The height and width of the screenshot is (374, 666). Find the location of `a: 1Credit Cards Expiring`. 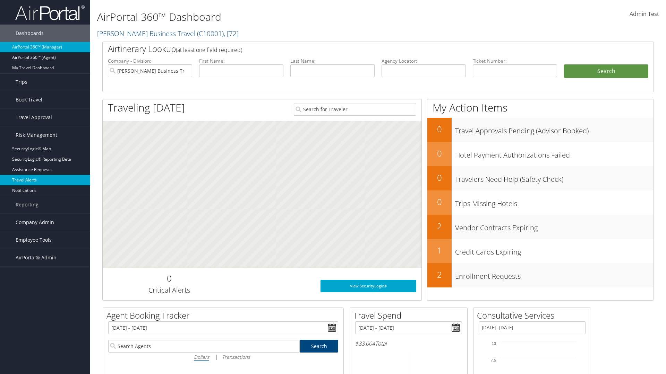

a: 1Credit Cards Expiring is located at coordinates (540, 251).